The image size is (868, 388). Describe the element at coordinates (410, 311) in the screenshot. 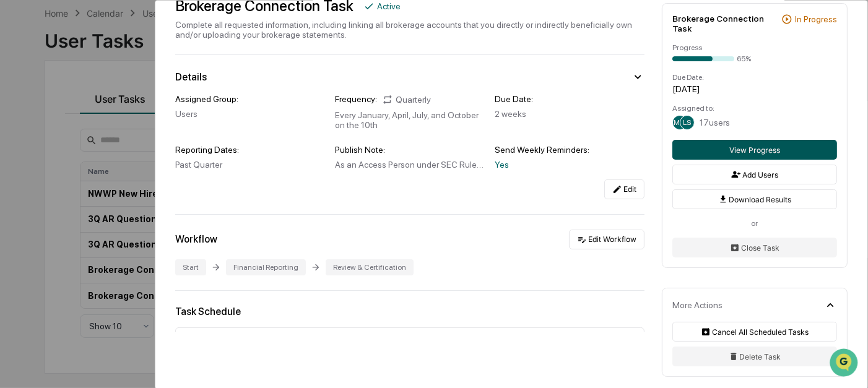

I see `div: Task Schedule` at that location.